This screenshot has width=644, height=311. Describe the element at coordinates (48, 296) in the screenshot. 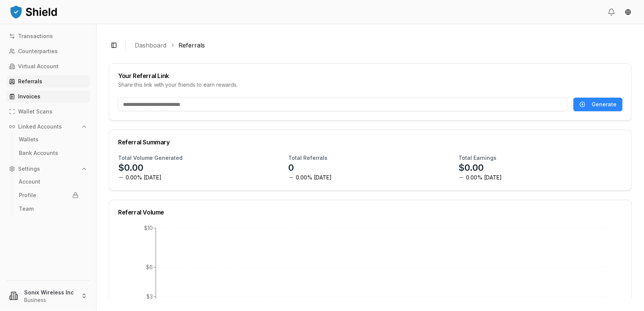

I see `button: Sonix Wireless IncBusiness` at that location.